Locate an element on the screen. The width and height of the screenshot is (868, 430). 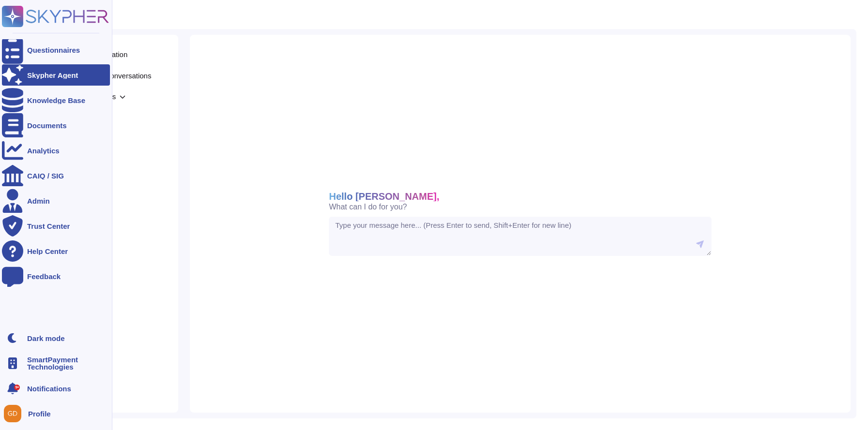
div: Skypher Agent is located at coordinates (53, 75).